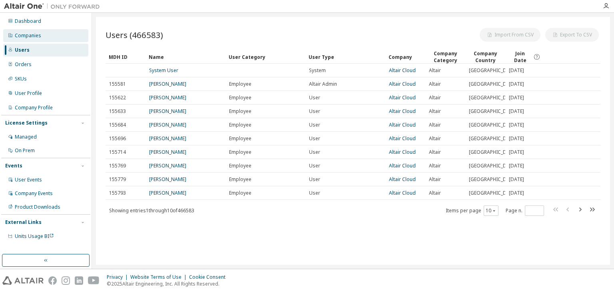  Describe the element at coordinates (126, 57) in the screenshot. I see `div: MDH ID` at that location.